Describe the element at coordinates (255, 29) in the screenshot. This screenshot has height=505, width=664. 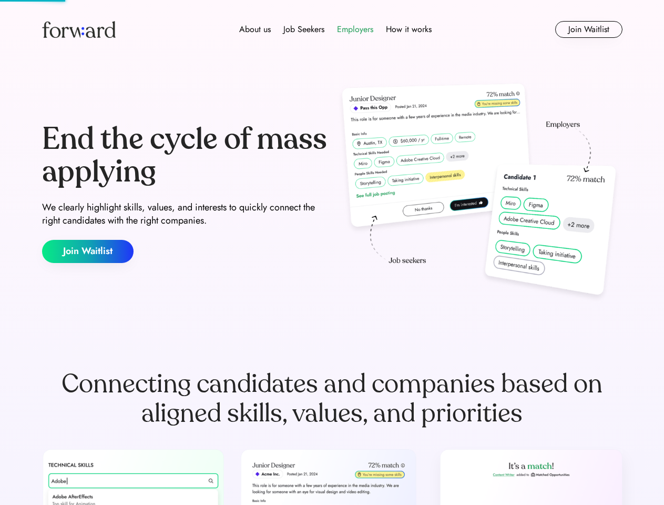
I see `div: About us` at that location.